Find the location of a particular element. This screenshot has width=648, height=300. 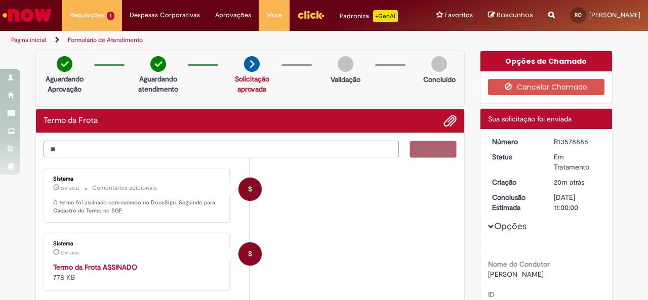

div: 29/09/2025 18:38:49 is located at coordinates (577, 182).